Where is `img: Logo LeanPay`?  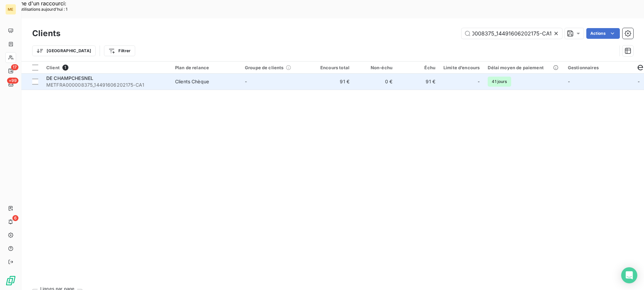
img: Logo LeanPay is located at coordinates (10, 281).